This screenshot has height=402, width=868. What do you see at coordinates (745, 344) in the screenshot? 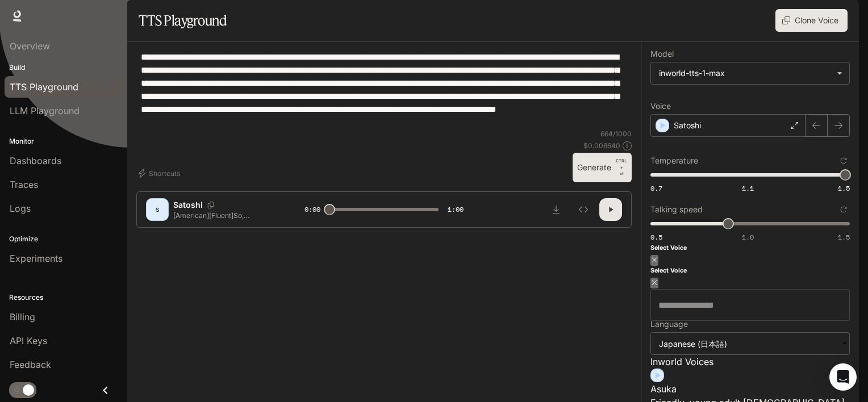
I see `div: Japanese (日本語)` at bounding box center [745, 344].